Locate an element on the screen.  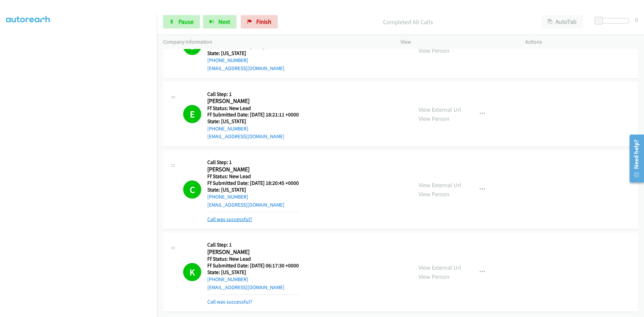
h1: K is located at coordinates (192, 272).